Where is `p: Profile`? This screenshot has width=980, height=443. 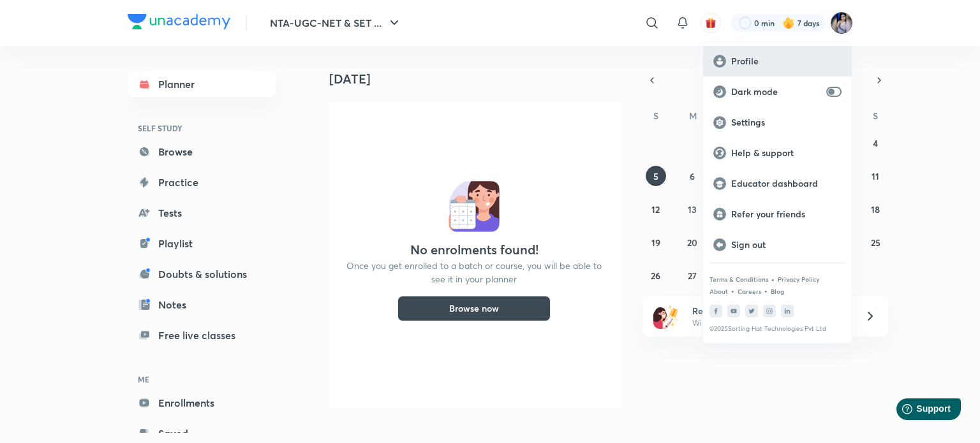
p: Profile is located at coordinates (786, 62).